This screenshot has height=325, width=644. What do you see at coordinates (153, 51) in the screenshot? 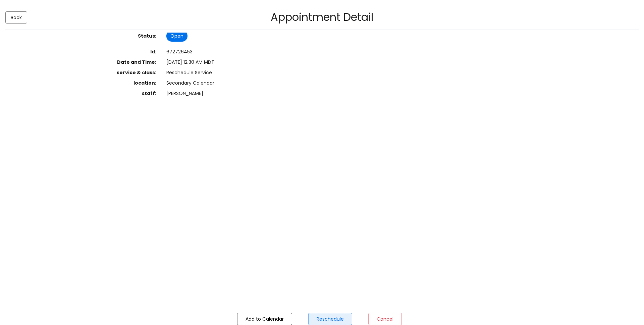
I see `strong: Id:` at bounding box center [153, 51].